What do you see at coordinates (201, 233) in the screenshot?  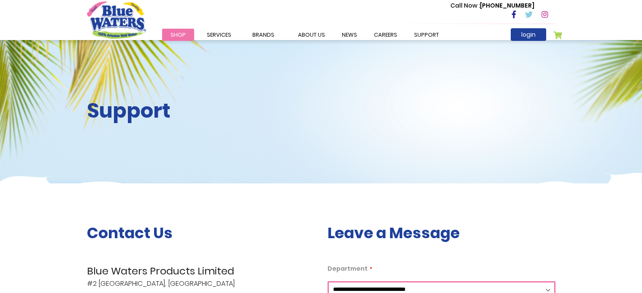 I see `h3: Contact Us` at bounding box center [201, 233].